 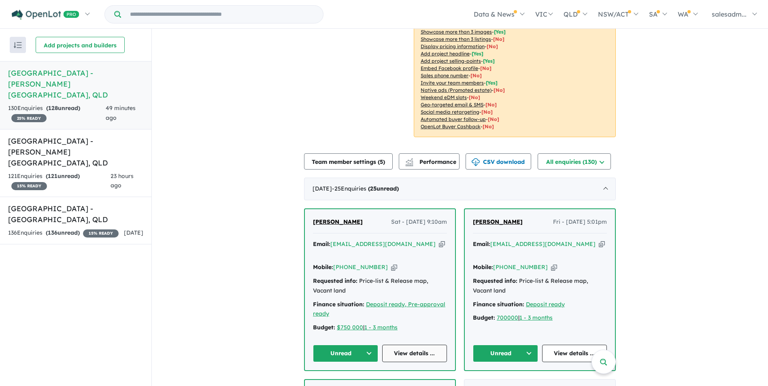 What do you see at coordinates (379, 309) in the screenshot?
I see `a: Deposit ready, Pre-approval ready` at bounding box center [379, 309].